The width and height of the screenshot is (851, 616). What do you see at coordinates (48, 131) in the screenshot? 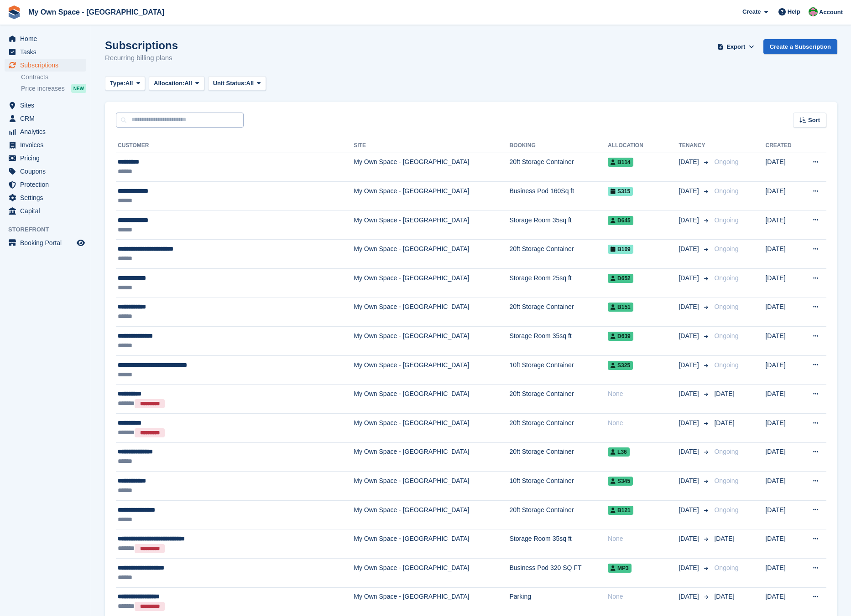
I see `span: Analytics` at bounding box center [48, 131].